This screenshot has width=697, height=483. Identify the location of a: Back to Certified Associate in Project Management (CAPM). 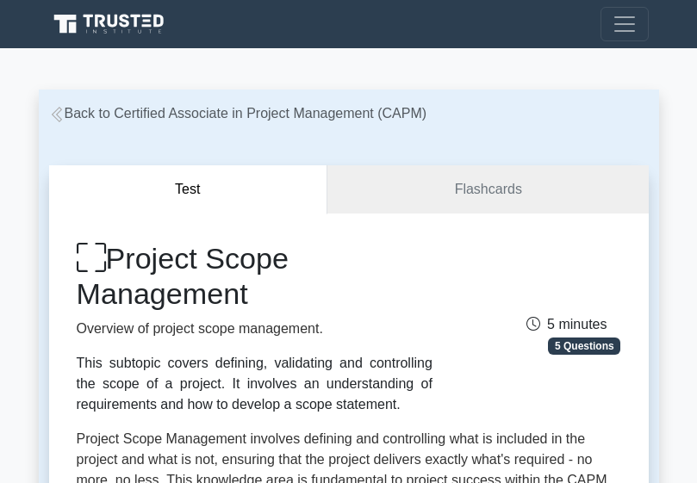
(238, 113).